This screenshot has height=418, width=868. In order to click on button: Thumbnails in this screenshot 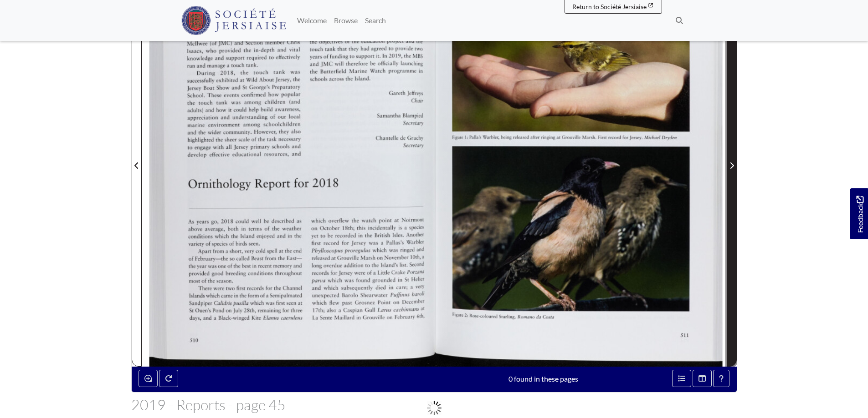, I will do `click(702, 379)`.